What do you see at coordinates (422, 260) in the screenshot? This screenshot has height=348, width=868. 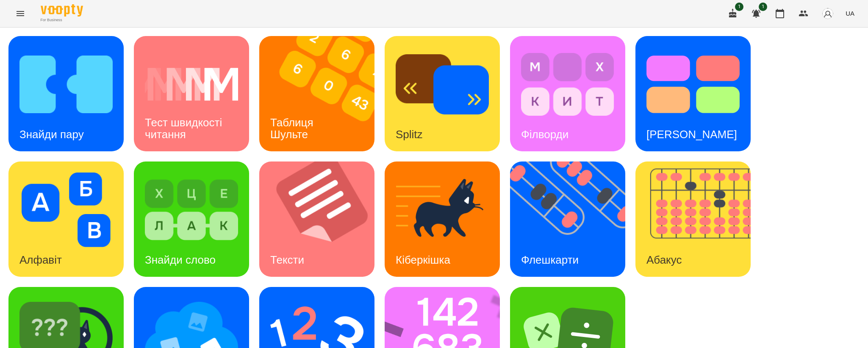 I see `h3: Кіберкішка` at bounding box center [422, 260].